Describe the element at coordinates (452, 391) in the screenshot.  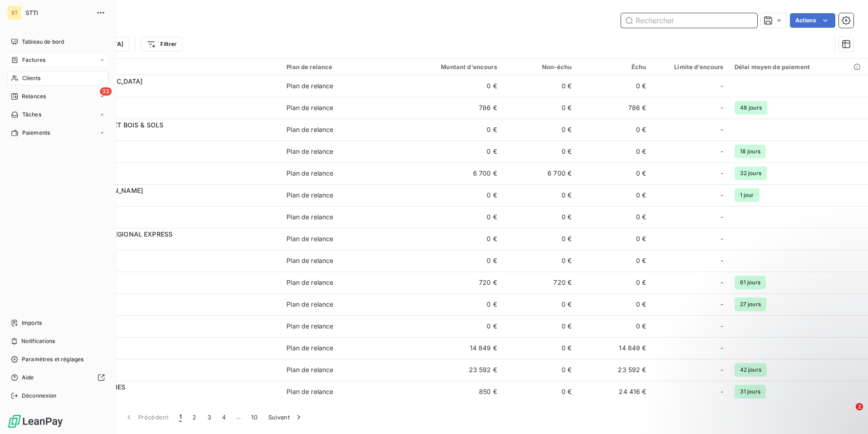
I see `td: 850 €` at that location.